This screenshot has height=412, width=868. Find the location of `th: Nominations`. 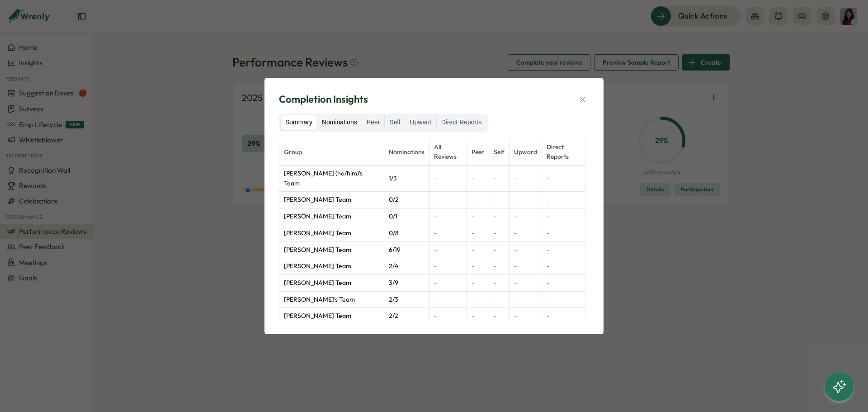

th: Nominations is located at coordinates (406, 152).